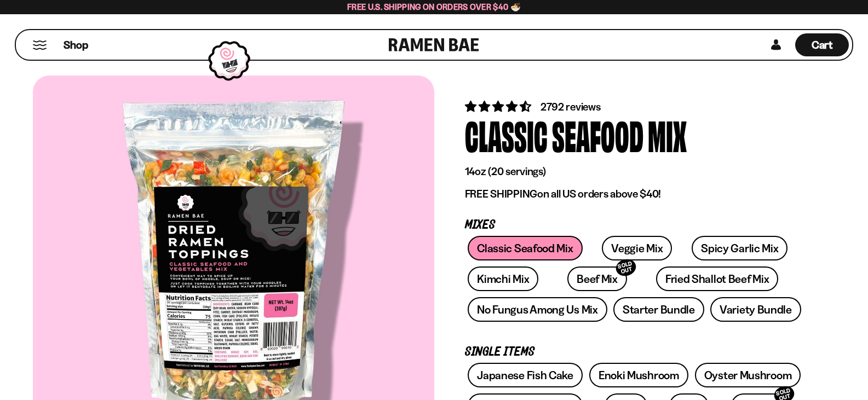 This screenshot has height=400, width=868. What do you see at coordinates (635, 225) in the screenshot?
I see `p: Mixes` at bounding box center [635, 225].